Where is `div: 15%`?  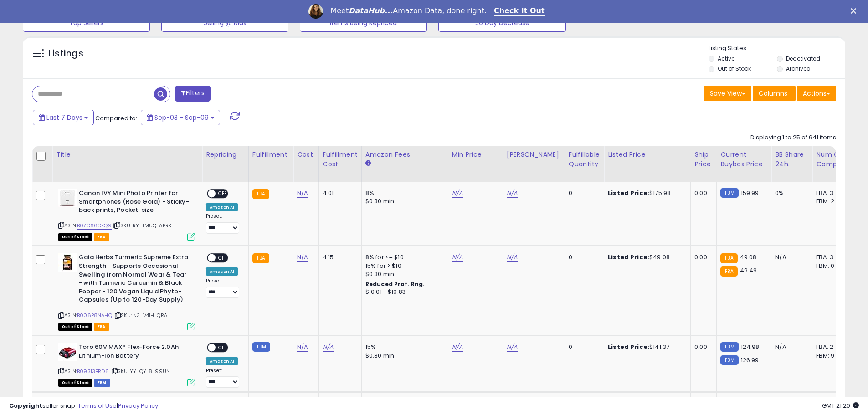
div: 15% is located at coordinates (403, 347).